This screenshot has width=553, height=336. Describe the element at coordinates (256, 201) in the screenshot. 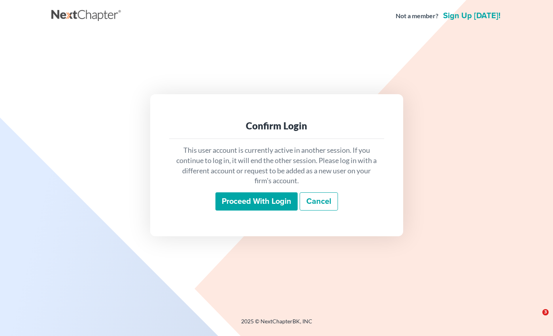

I see `input: Proceed with login` at that location.